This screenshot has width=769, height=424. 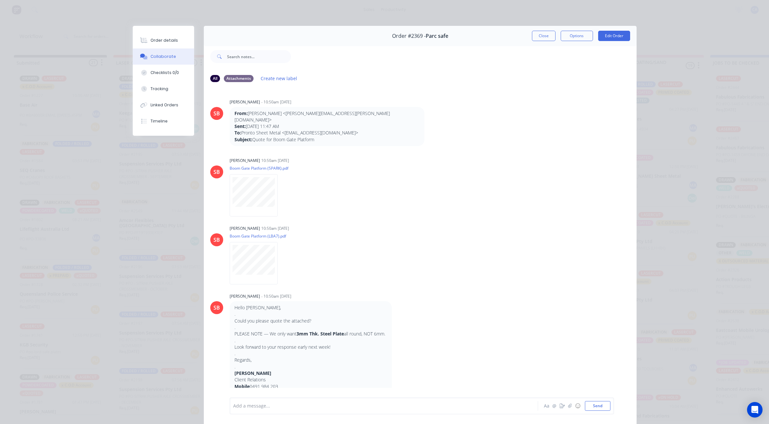 What do you see at coordinates (163, 57) in the screenshot?
I see `button: Collaborate` at bounding box center [163, 57].